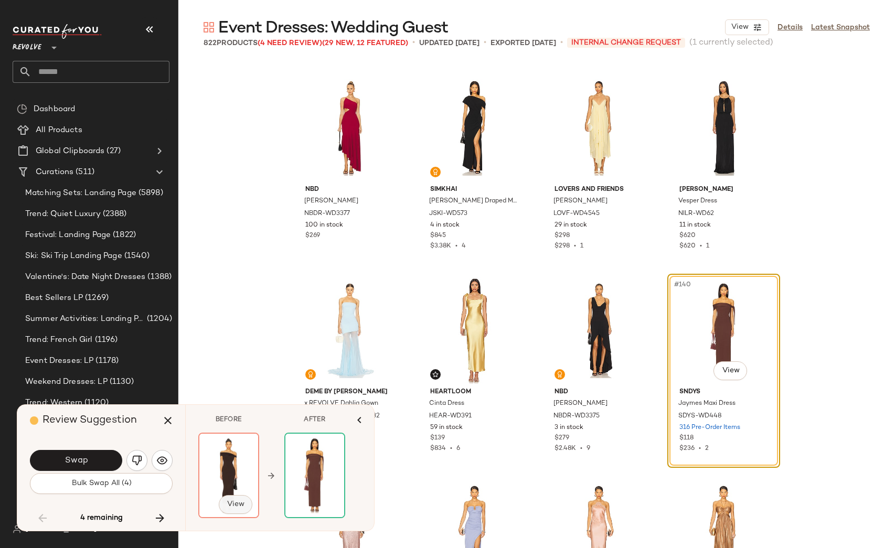  I want to click on span: Cinta Dress, so click(447, 404).